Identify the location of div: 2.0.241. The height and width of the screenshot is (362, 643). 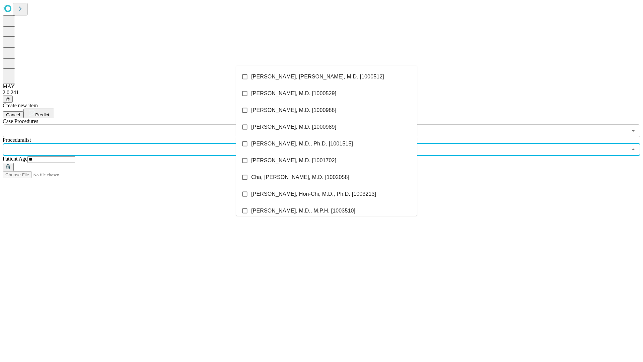
(321, 92).